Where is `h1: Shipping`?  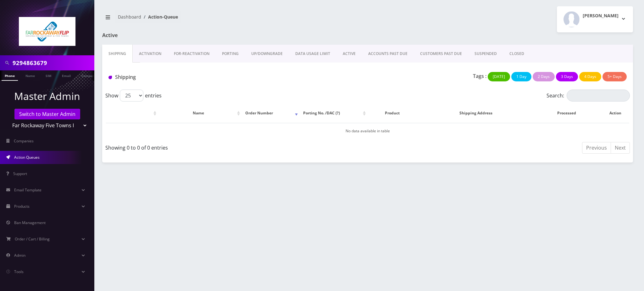
h1: Shipping is located at coordinates (191, 77).